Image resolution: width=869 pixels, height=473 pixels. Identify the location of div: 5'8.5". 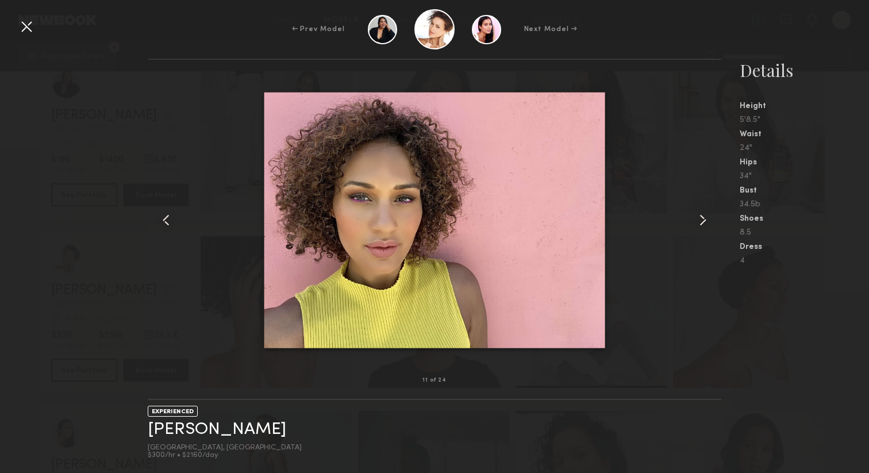
(804, 120).